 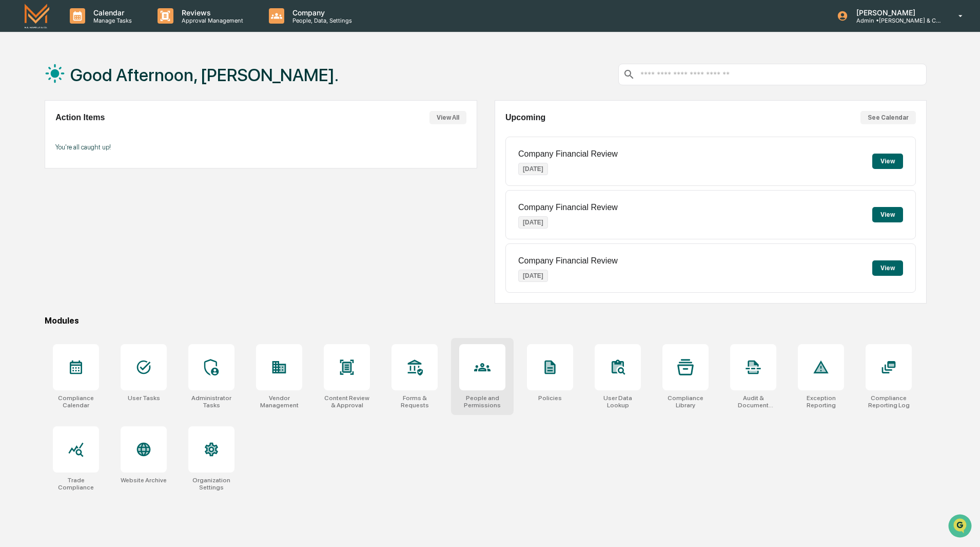 What do you see at coordinates (821, 401) in the screenshot?
I see `div: Exception Reporting` at bounding box center [821, 401].